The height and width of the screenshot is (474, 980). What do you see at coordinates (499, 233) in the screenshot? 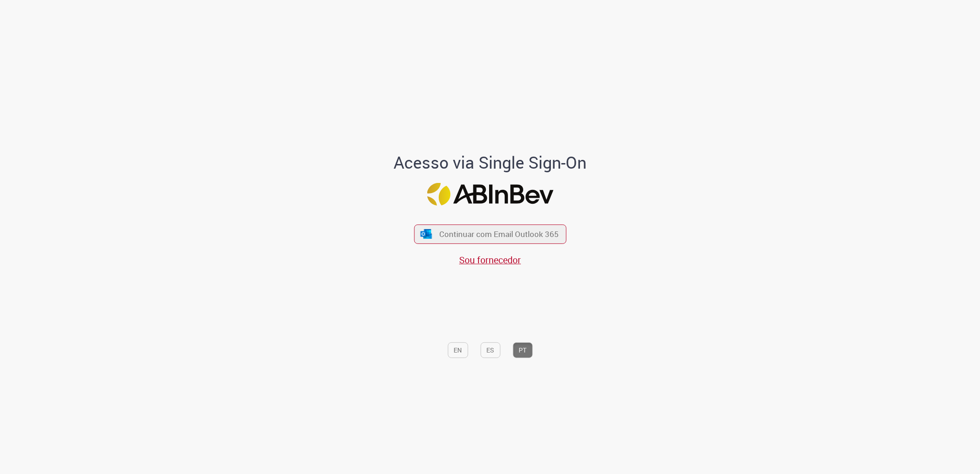
I see `span: Continuar com Email Outlook 365` at bounding box center [499, 233].